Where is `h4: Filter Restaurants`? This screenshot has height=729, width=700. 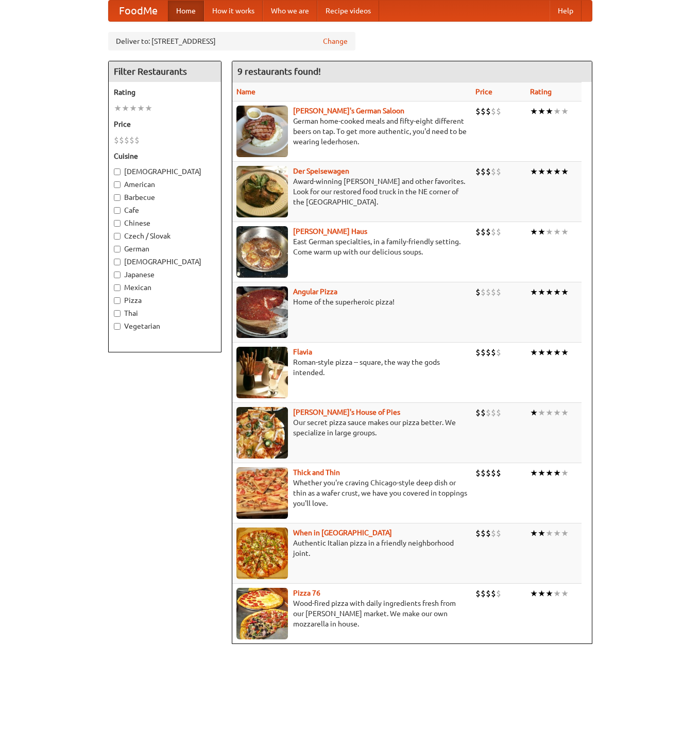 h4: Filter Restaurants is located at coordinates (164, 72).